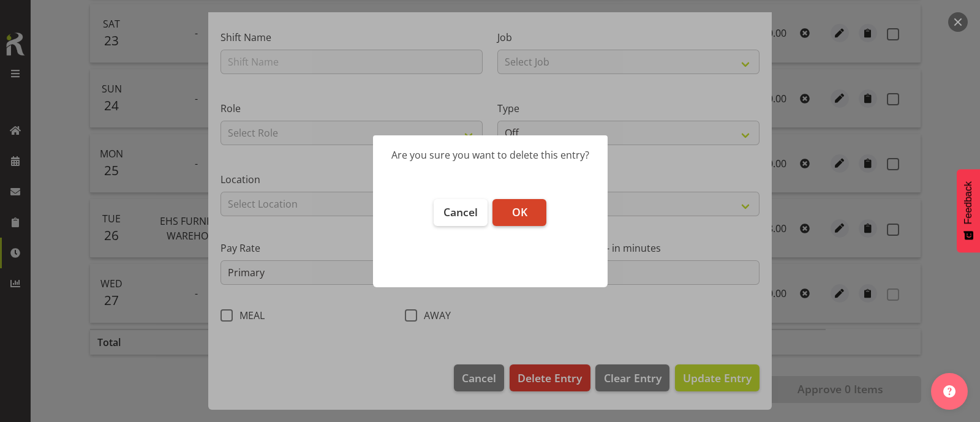  I want to click on button: Cancel, so click(461, 212).